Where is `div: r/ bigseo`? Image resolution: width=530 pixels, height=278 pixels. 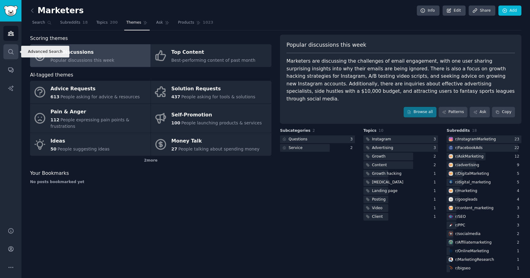
div: r/ bigseo is located at coordinates (463, 268).